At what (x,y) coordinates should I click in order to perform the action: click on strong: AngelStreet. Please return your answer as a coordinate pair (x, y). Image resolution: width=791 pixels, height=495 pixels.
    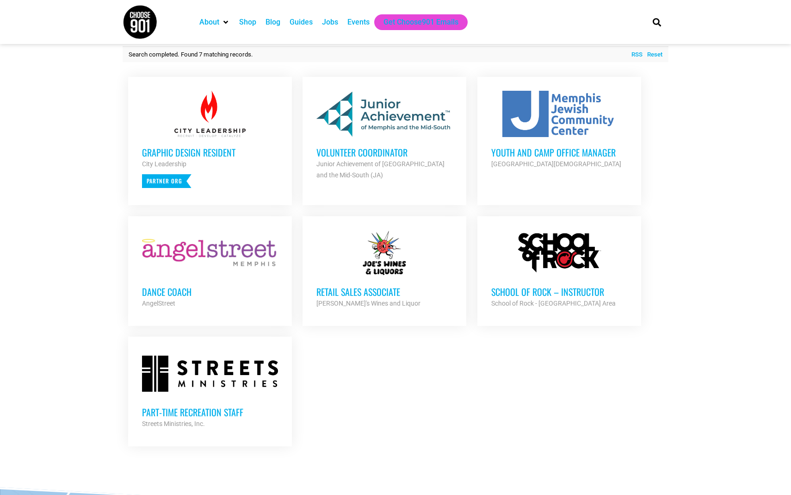
    Looking at the image, I should click on (159, 303).